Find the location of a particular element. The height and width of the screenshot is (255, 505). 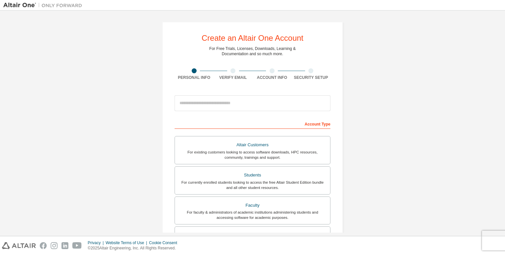

img: Altair One is located at coordinates (44, 5).